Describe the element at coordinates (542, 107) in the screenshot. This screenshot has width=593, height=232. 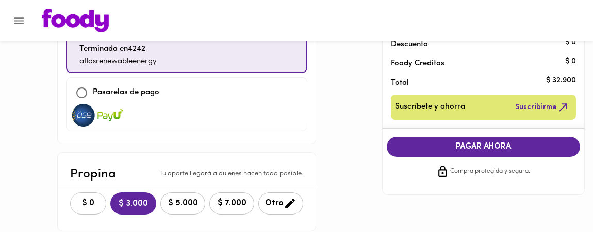
I see `button: Suscribirme` at that location.